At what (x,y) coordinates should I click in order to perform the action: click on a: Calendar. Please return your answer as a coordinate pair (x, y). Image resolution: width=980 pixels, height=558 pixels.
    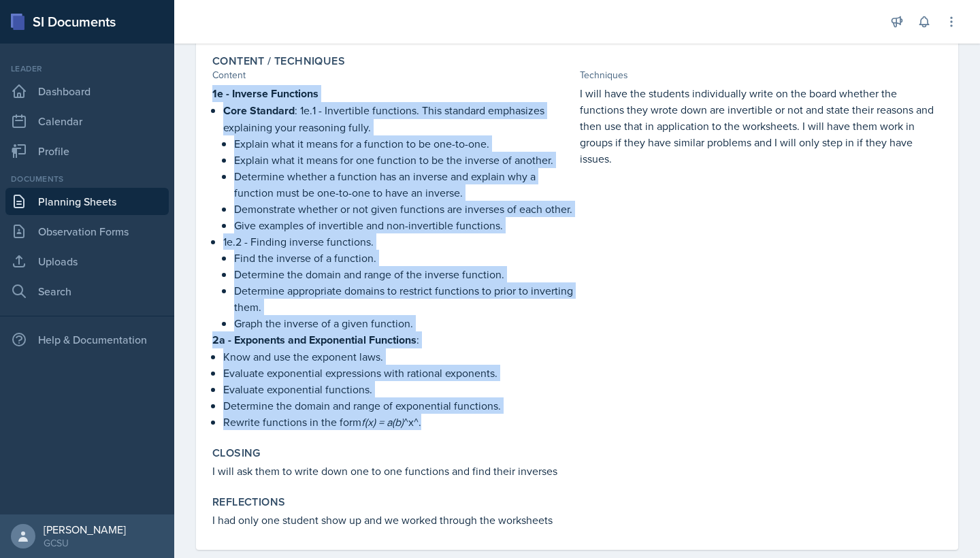
    Looking at the image, I should click on (87, 121).